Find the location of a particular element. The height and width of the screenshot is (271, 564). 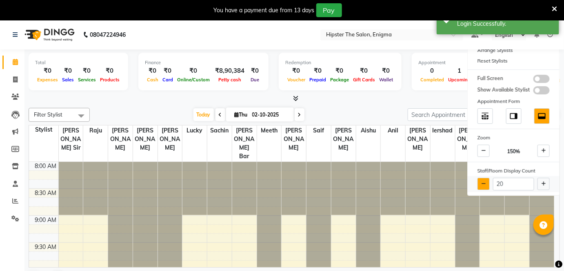

button: Pay is located at coordinates (329, 10).